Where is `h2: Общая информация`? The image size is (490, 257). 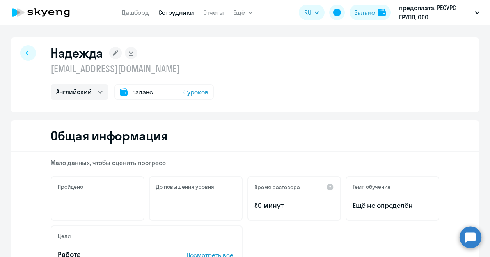 h2: Общая информация is located at coordinates (109, 136).